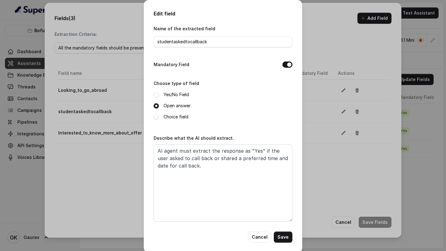 This screenshot has width=446, height=251. I want to click on label: Choose type of field, so click(176, 83).